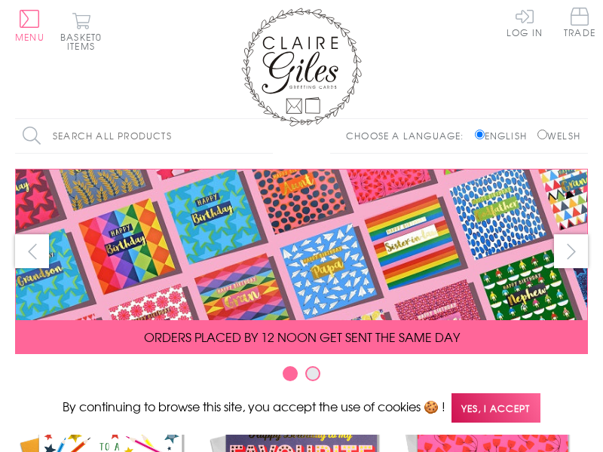 The width and height of the screenshot is (603, 452). Describe the element at coordinates (81, 31) in the screenshot. I see `button: Basket0 items` at that location.